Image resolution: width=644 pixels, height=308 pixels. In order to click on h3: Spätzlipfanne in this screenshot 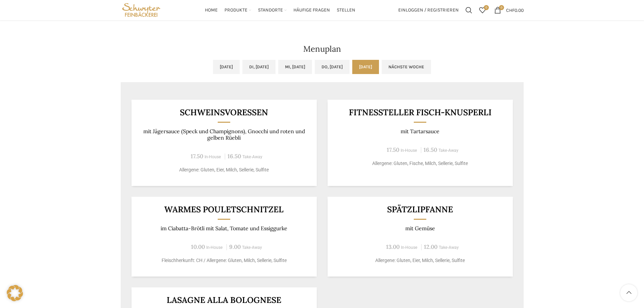, I will do `click(420, 209)`.